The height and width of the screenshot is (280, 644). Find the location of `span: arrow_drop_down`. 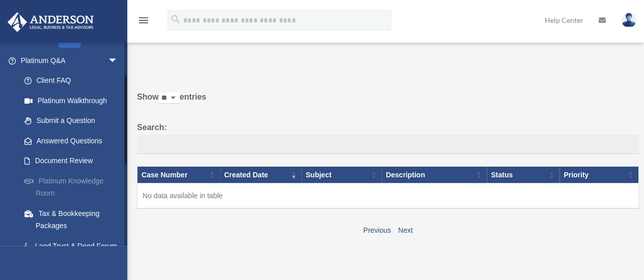

span: arrow_drop_down is located at coordinates (118, 60).